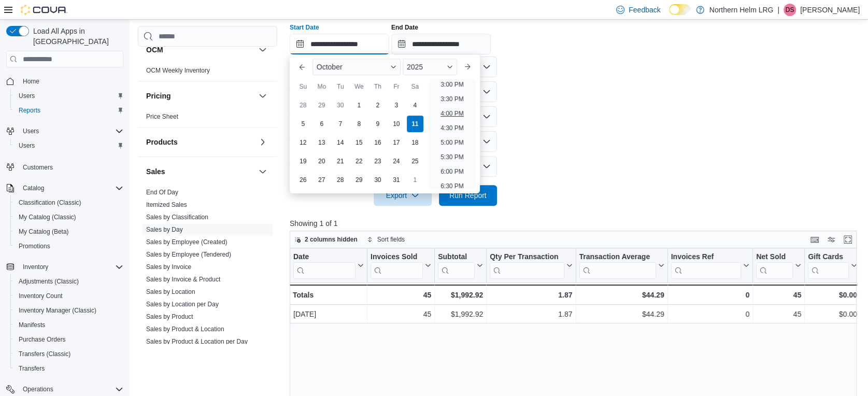 The image size is (868, 396). Describe the element at coordinates (322, 180) in the screenshot. I see `div: day-27` at that location.